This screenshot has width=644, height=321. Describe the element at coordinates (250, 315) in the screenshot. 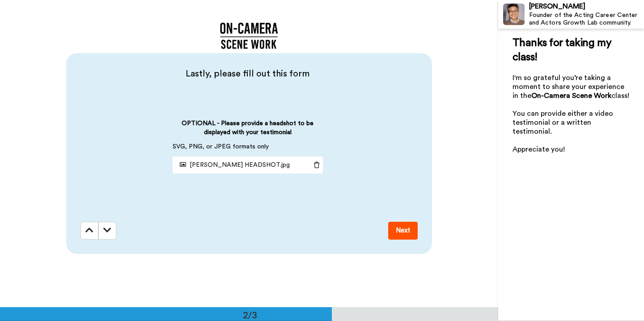

I see `div: 2/3` at that location.